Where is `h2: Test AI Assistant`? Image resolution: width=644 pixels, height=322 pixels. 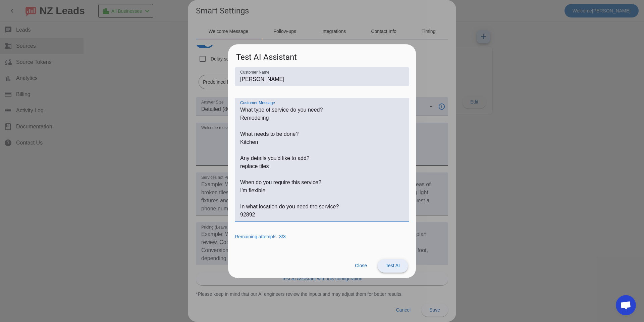
h2: Test AI Assistant is located at coordinates (322, 56).